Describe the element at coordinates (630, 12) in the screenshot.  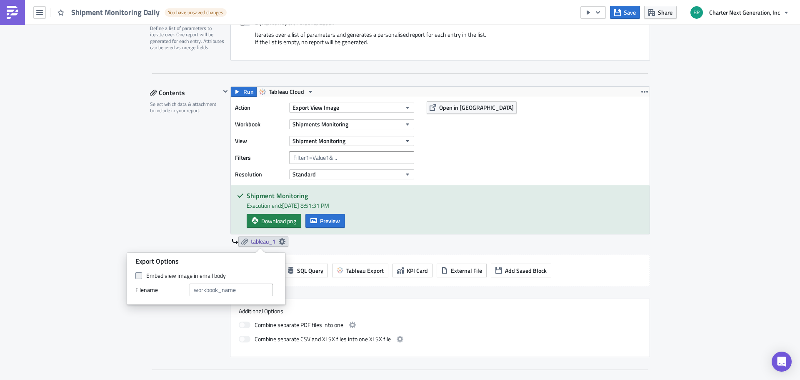
I see `span: Save` at that location.